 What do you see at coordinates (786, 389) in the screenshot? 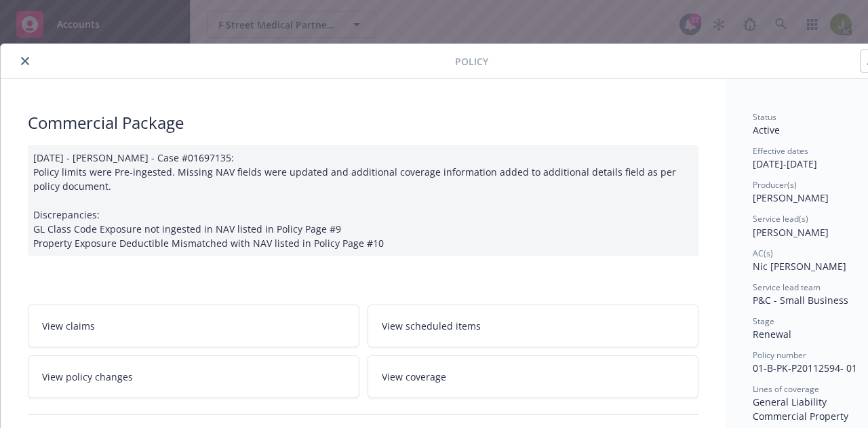
I see `span: Lines of coverage` at bounding box center [786, 389].